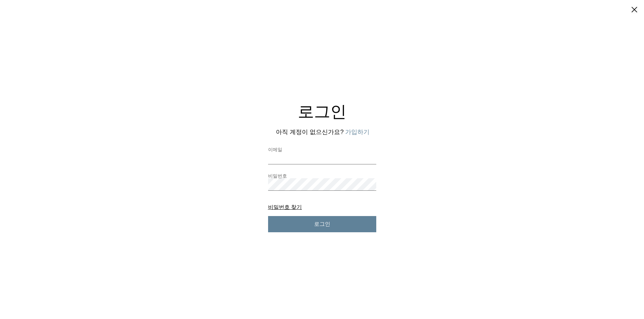 This screenshot has height=319, width=644. Describe the element at coordinates (322, 224) in the screenshot. I see `span: 로그인` at that location.